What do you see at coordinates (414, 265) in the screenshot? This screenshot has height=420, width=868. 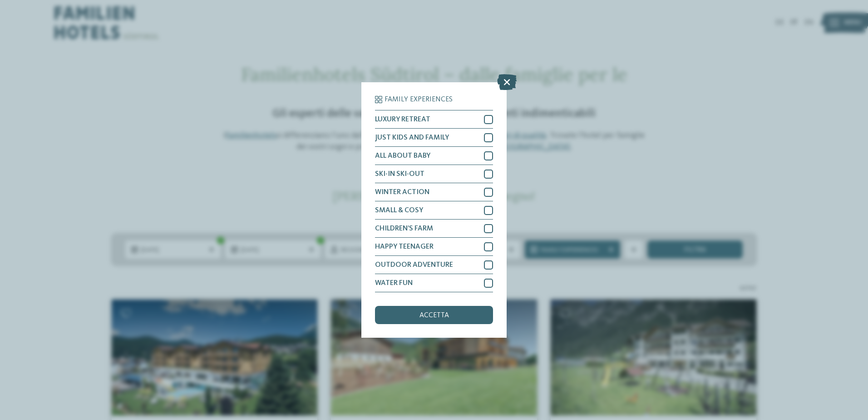 I see `span: OUTDOOR ADVENTURE` at bounding box center [414, 265].